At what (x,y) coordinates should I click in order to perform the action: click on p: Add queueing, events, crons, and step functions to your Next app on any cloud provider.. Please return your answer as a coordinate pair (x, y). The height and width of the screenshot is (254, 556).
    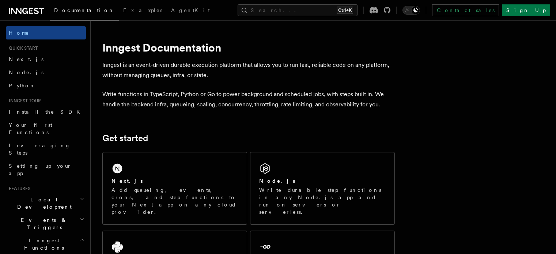
    Looking at the image, I should click on (175, 201).